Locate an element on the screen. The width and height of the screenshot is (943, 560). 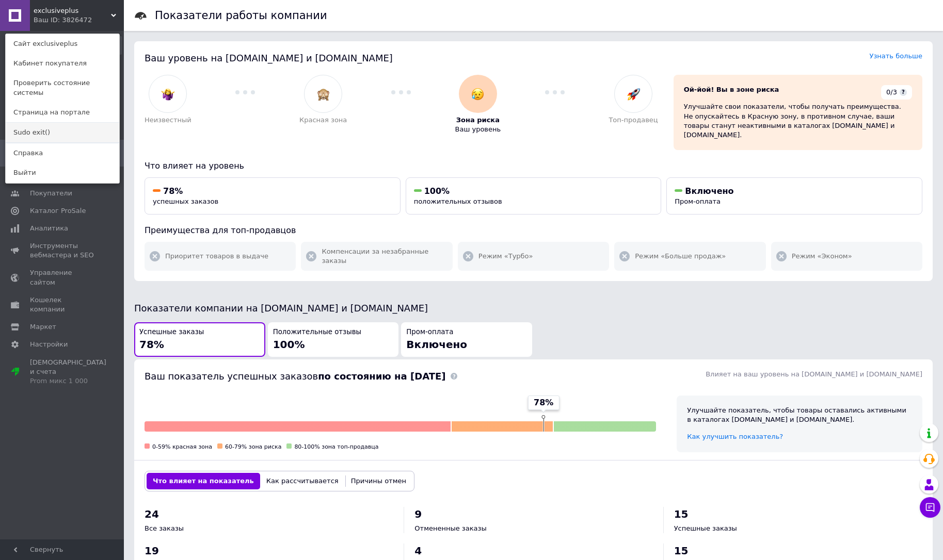
span: Как улучшить показатель? is located at coordinates (735, 437).